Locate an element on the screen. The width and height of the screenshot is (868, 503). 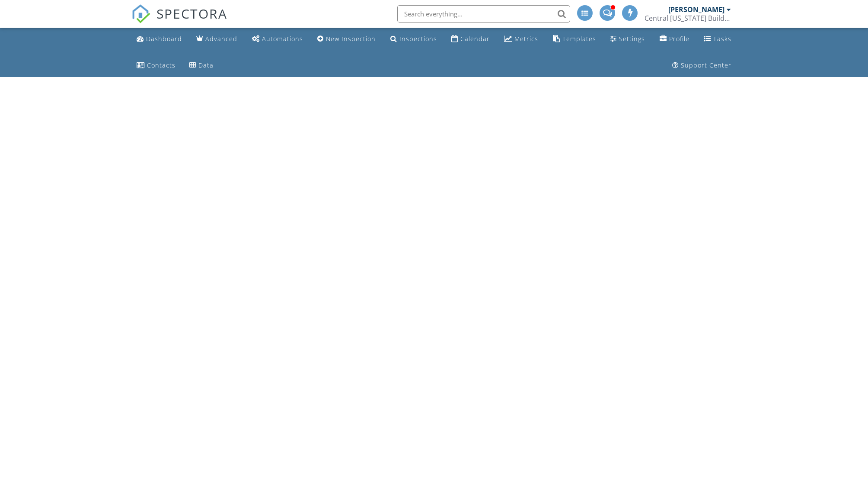
div: Automations is located at coordinates (282, 39).